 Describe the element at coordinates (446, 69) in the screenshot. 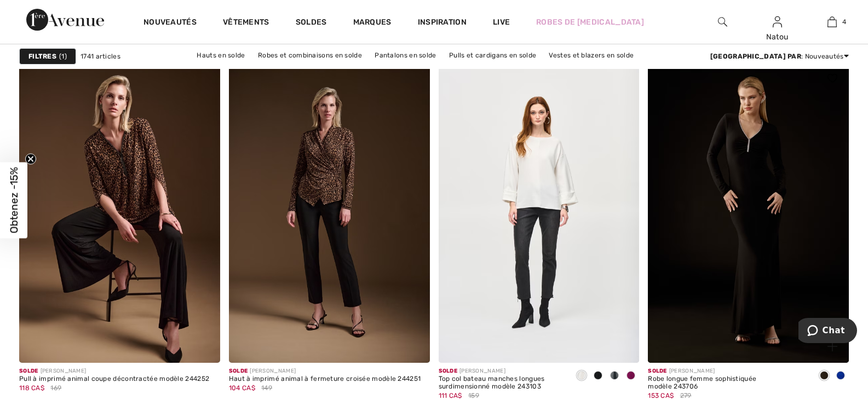

I see `a: Vêtements d'extérieur en solde` at that location.